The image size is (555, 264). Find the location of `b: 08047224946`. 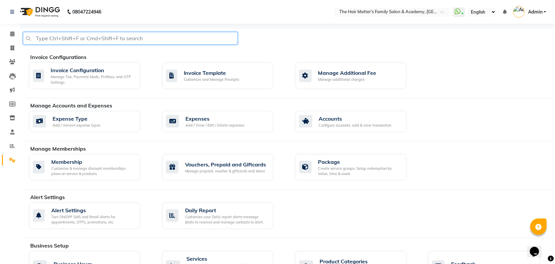

b: 08047224946 is located at coordinates (87, 12).